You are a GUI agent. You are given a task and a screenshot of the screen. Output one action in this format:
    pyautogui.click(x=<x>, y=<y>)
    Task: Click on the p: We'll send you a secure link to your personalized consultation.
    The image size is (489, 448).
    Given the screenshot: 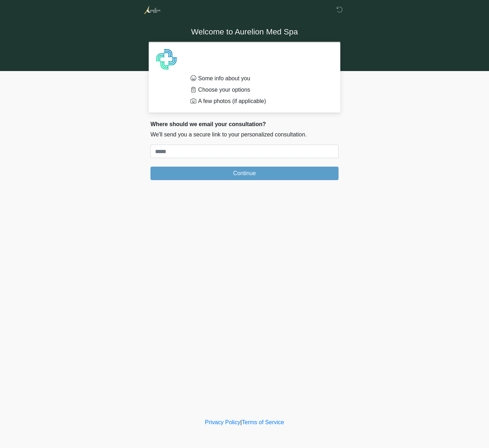 What is the action you would take?
    pyautogui.click(x=244, y=134)
    